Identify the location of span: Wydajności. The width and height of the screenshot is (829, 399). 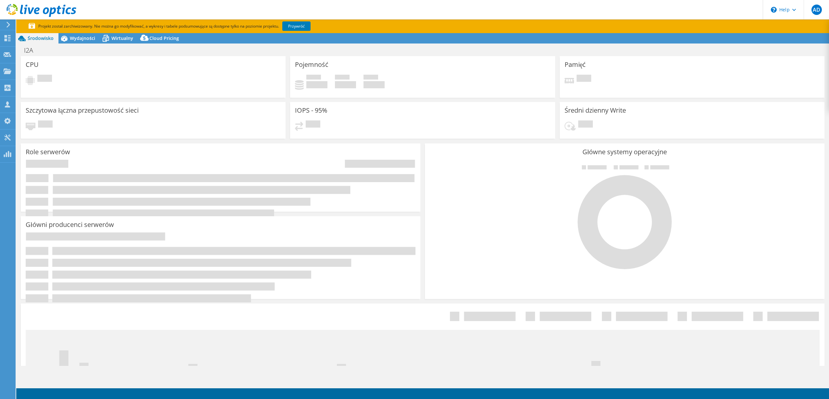
(83, 38).